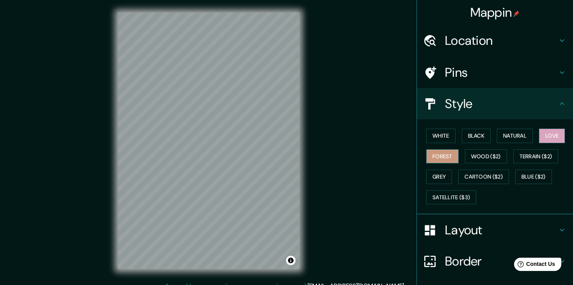 Image resolution: width=573 pixels, height=285 pixels. Describe the element at coordinates (208, 141) in the screenshot. I see `canvas: Map` at that location.